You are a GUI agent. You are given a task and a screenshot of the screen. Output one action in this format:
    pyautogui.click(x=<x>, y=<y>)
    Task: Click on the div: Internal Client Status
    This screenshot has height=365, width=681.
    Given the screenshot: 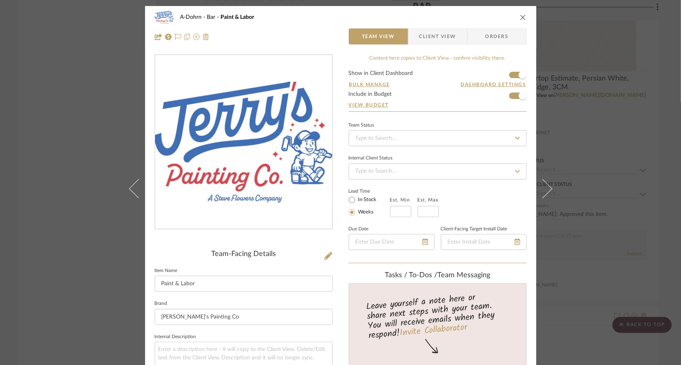 What is the action you would take?
    pyautogui.click(x=371, y=158)
    